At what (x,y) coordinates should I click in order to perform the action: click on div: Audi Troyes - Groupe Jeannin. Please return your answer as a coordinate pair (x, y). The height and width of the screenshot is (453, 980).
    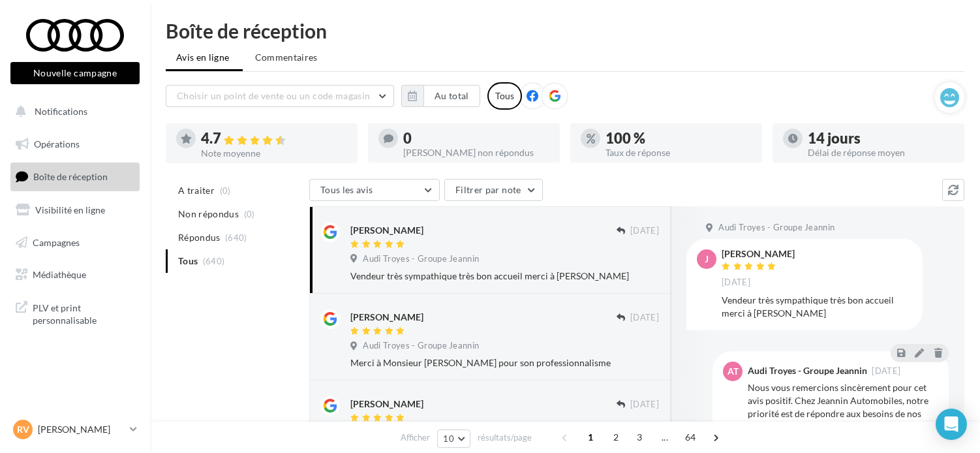
    Looking at the image, I should click on (807, 371).